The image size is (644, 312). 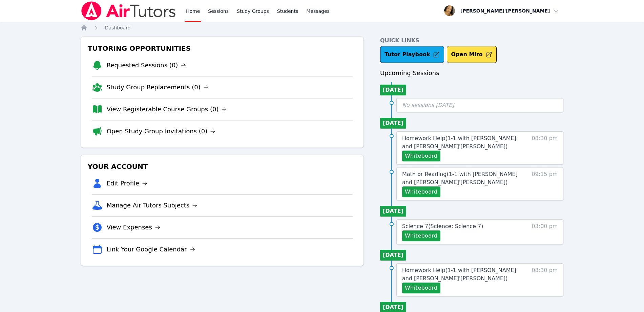 I want to click on button: Open Miro, so click(x=471, y=54).